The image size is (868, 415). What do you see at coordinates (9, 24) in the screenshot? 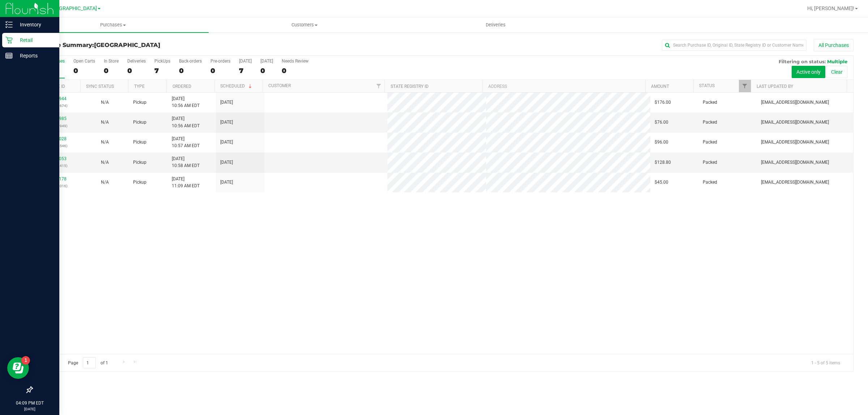
I see `inline-svg: Inventory` at bounding box center [9, 24].